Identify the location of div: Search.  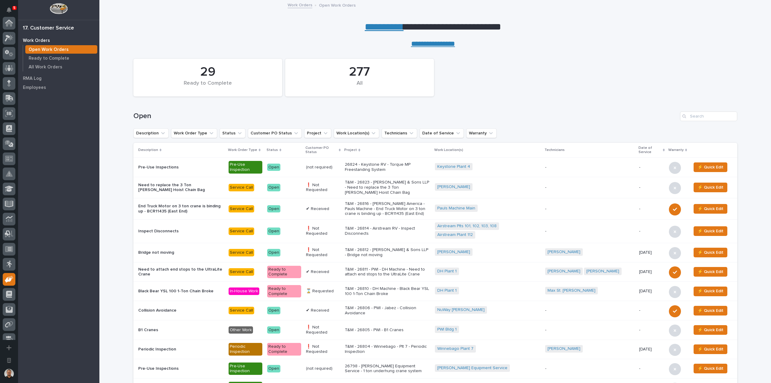
(709, 116).